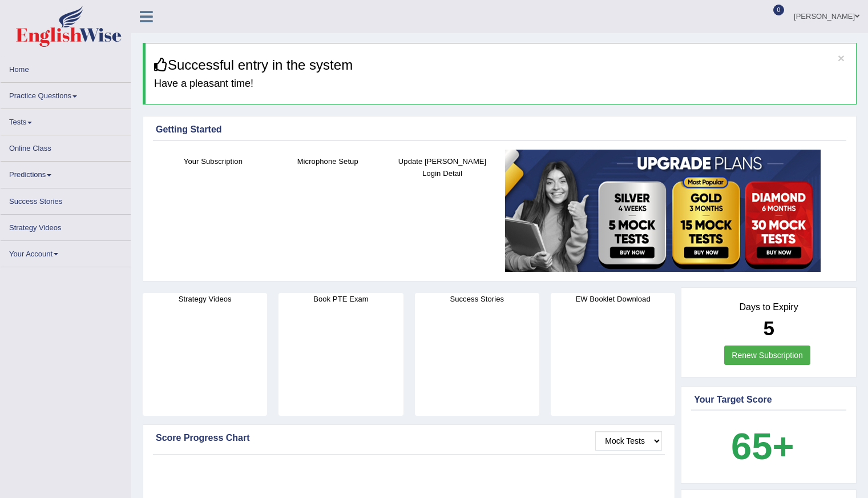 This screenshot has height=498, width=868. I want to click on a: Predictions, so click(66, 172).